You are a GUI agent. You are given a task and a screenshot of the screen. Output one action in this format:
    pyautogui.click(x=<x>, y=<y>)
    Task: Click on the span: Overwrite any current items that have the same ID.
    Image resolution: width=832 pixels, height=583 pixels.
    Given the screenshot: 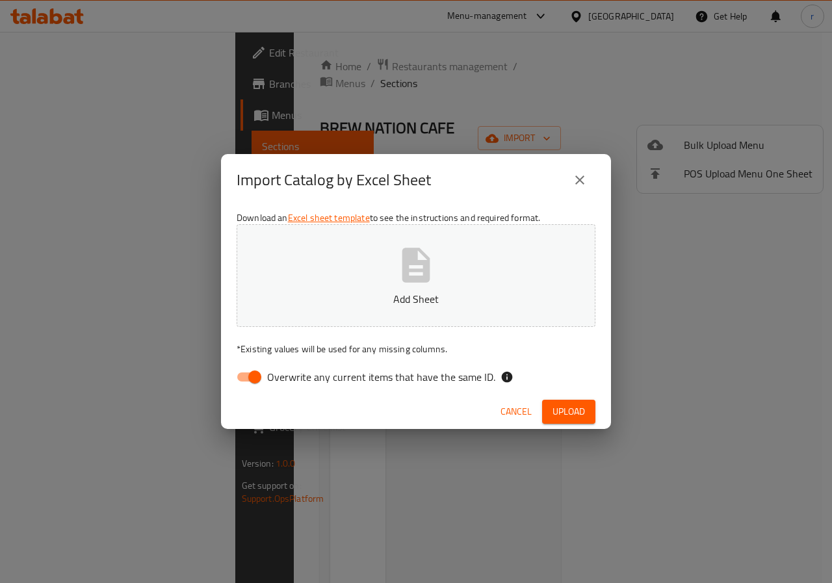 What is the action you would take?
    pyautogui.click(x=381, y=377)
    